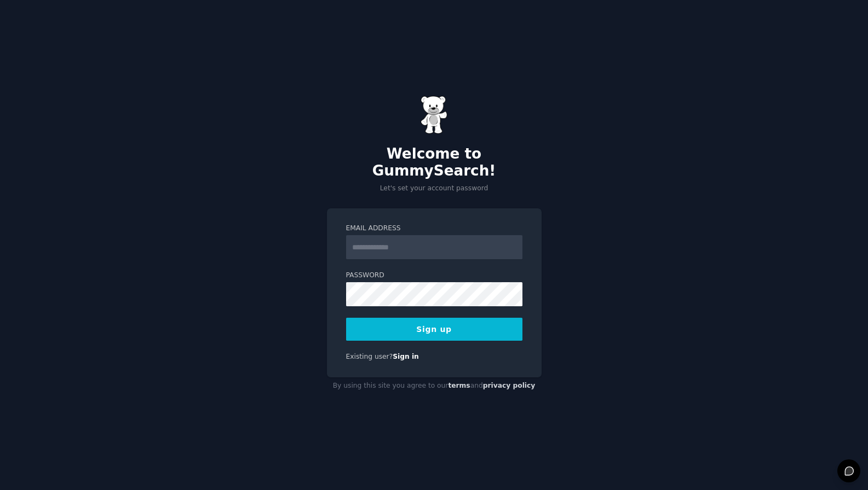  Describe the element at coordinates (509, 386) in the screenshot. I see `a: privacy policy` at that location.